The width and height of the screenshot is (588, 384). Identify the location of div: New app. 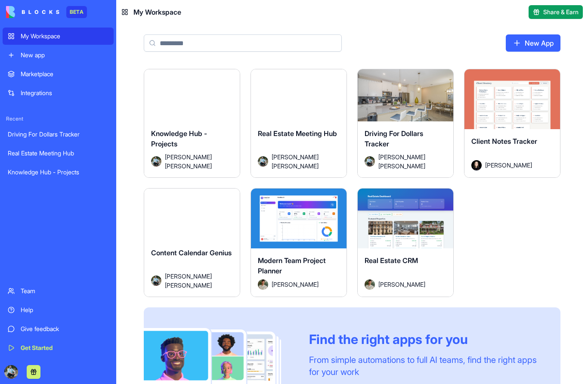
(65, 55).